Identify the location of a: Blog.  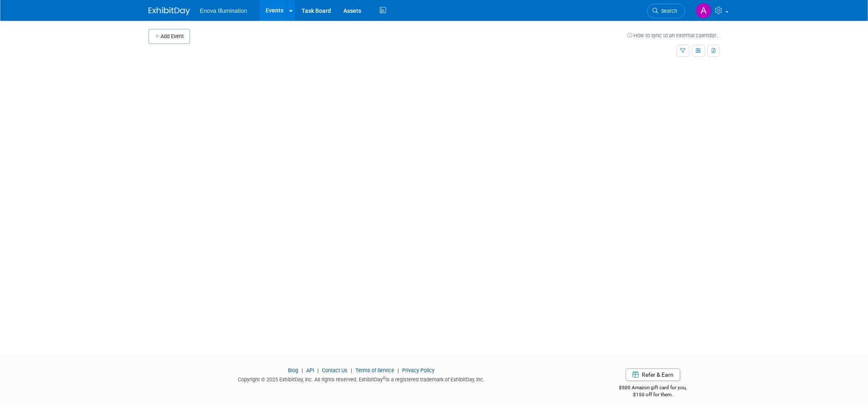
(293, 370).